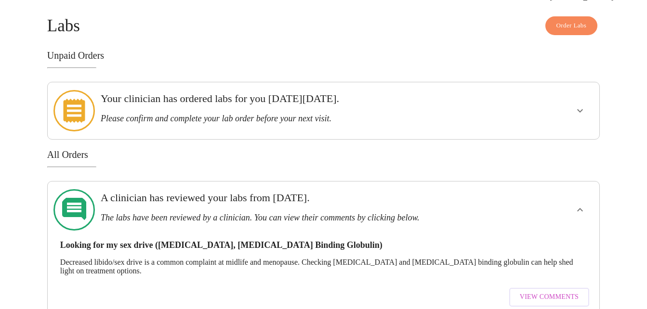 The height and width of the screenshot is (309, 647). Describe the element at coordinates (297, 218) in the screenshot. I see `h3: The labs have been reviewed by a clinician. You can view their comments by clicking below.` at that location.